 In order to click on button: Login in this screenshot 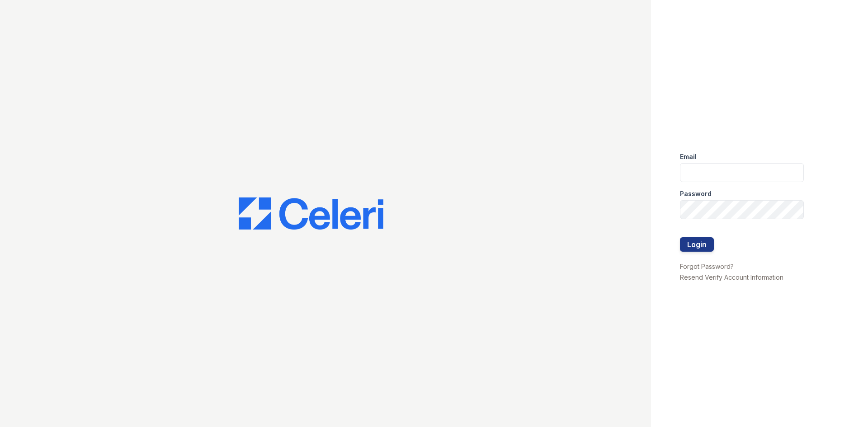, I will do `click(696, 245)`.